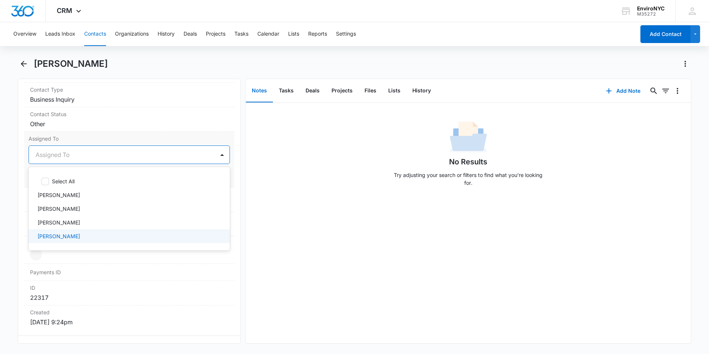  I want to click on button: Filters, so click(666, 91).